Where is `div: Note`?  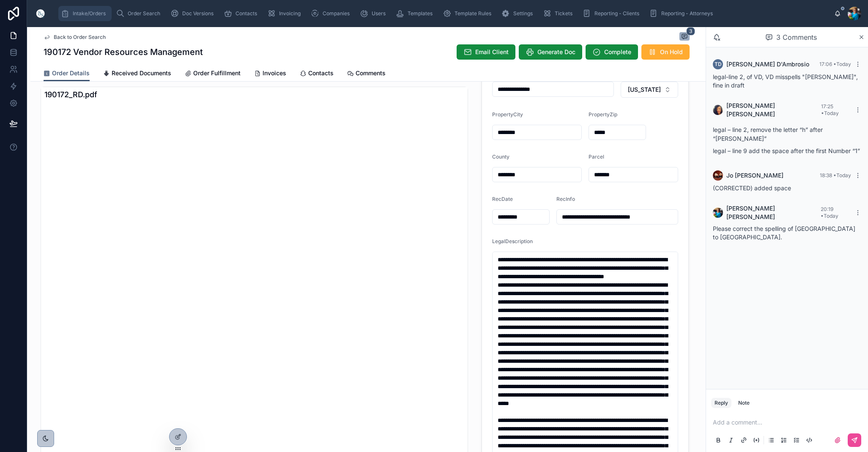
div: Note is located at coordinates (744, 403).